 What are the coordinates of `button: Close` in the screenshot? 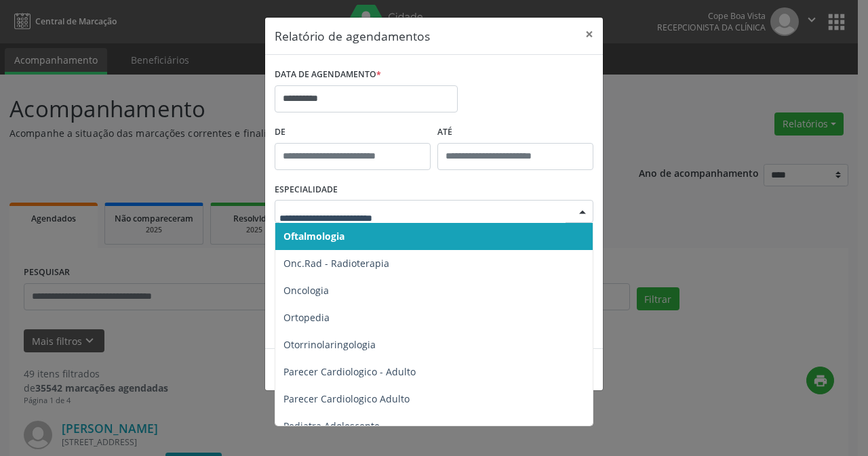 It's located at (589, 34).